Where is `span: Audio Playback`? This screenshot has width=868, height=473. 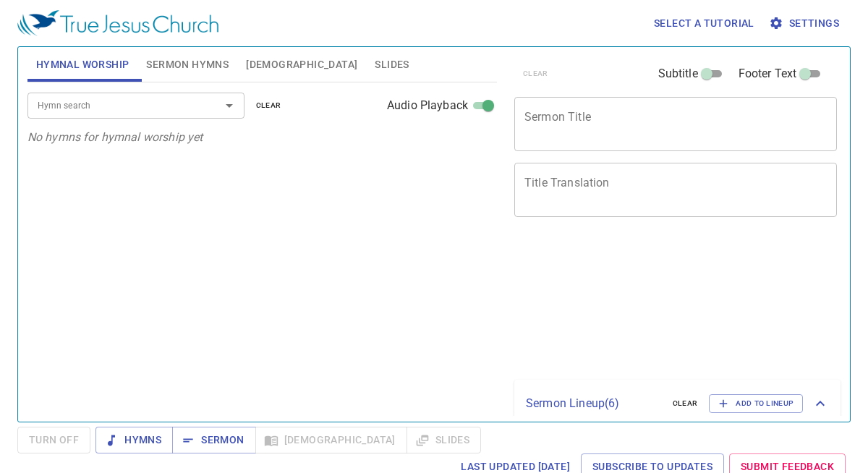 span: Audio Playback is located at coordinates (428, 106).